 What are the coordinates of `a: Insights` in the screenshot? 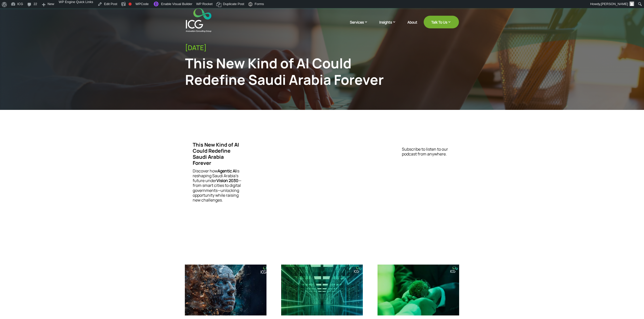 It's located at (390, 26).